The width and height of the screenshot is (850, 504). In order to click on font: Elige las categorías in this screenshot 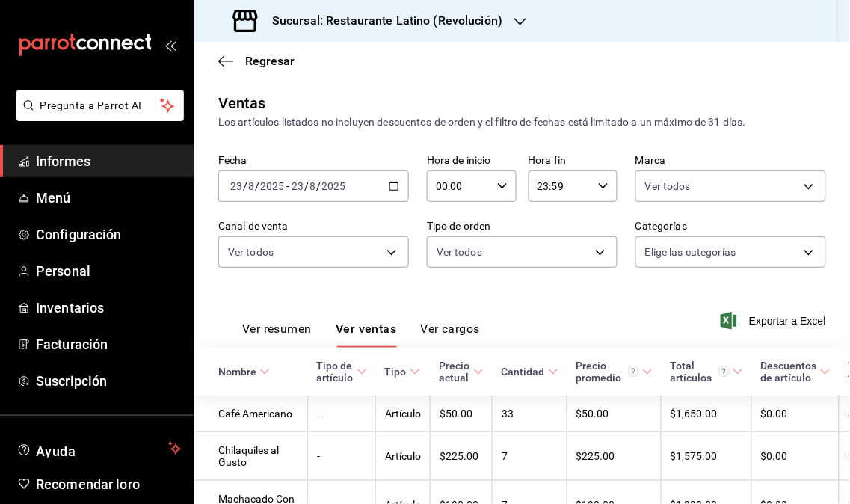, I will do `click(691, 252)`.